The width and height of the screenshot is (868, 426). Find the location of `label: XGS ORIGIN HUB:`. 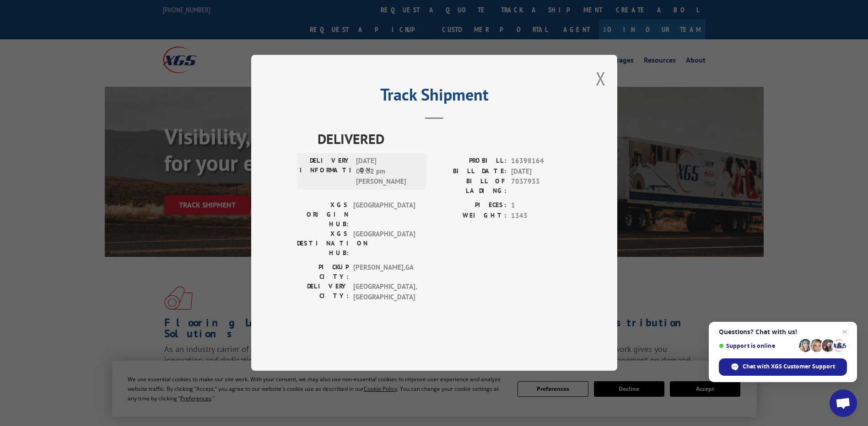

label: XGS ORIGIN HUB: is located at coordinates (323, 215).